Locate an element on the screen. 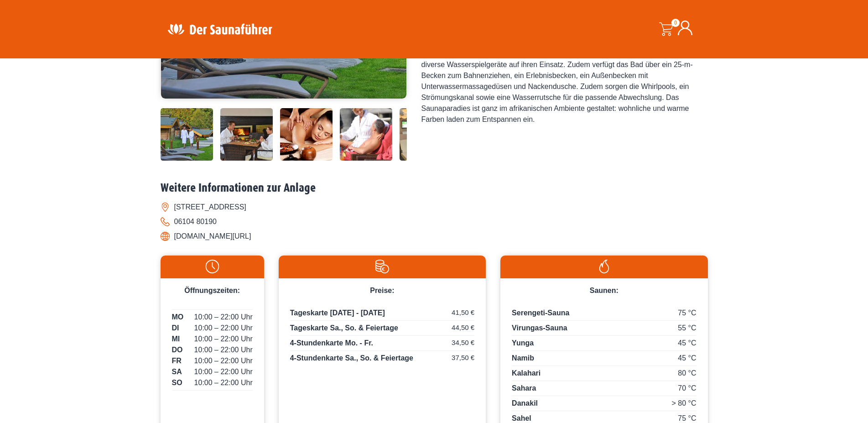  span: Virungas-Sauna is located at coordinates (540, 327).